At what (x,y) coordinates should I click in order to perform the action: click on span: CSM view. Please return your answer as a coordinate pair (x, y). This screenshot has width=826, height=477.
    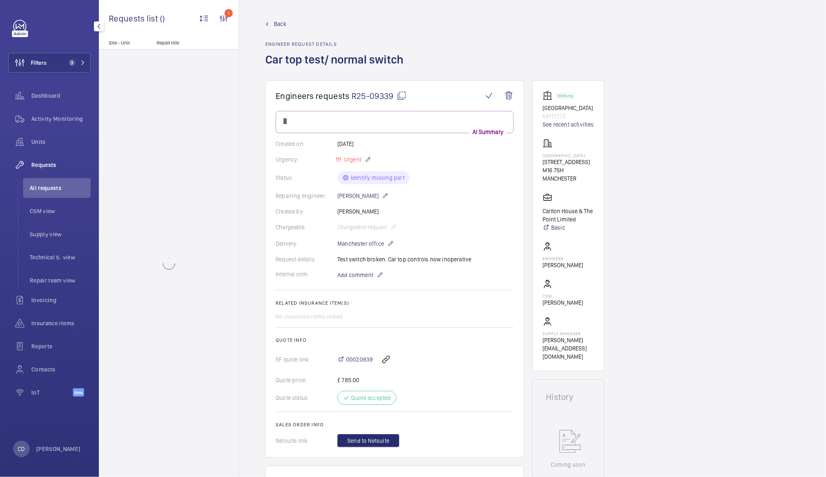
    Looking at the image, I should click on (60, 211).